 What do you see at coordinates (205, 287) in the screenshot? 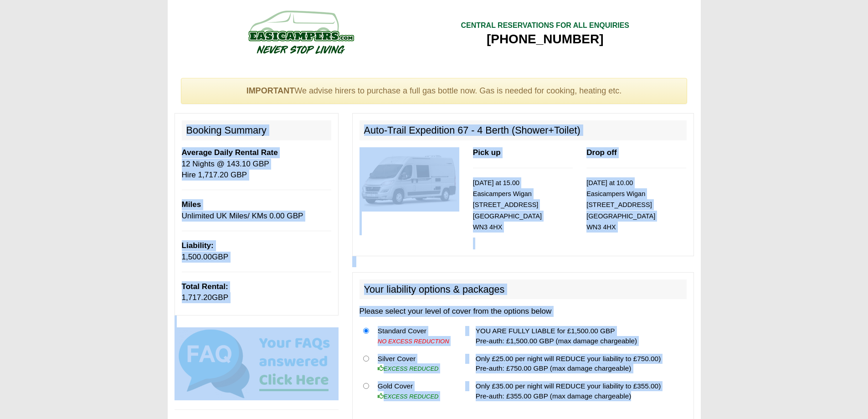
I see `b: Total Rental:` at bounding box center [205, 287].